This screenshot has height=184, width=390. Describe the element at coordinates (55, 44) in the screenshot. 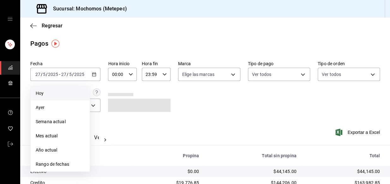

I see `button: Tooltip marker` at that location.